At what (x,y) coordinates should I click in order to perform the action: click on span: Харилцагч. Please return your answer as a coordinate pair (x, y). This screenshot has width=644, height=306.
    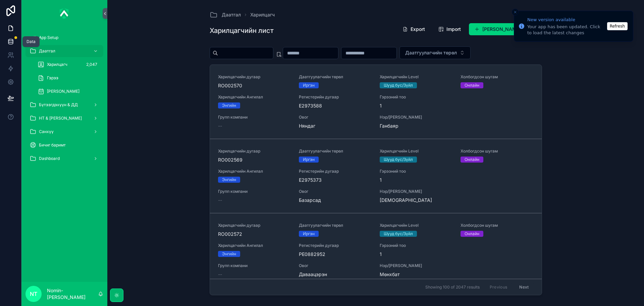
    Looking at the image, I should click on (262, 15).